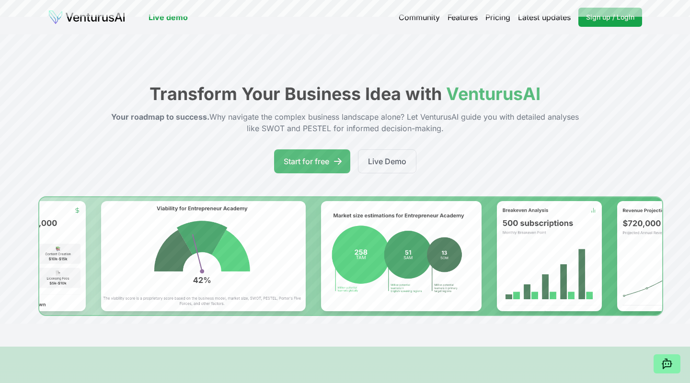 The image size is (690, 383). What do you see at coordinates (545, 17) in the screenshot?
I see `a: Latest updates` at bounding box center [545, 17].